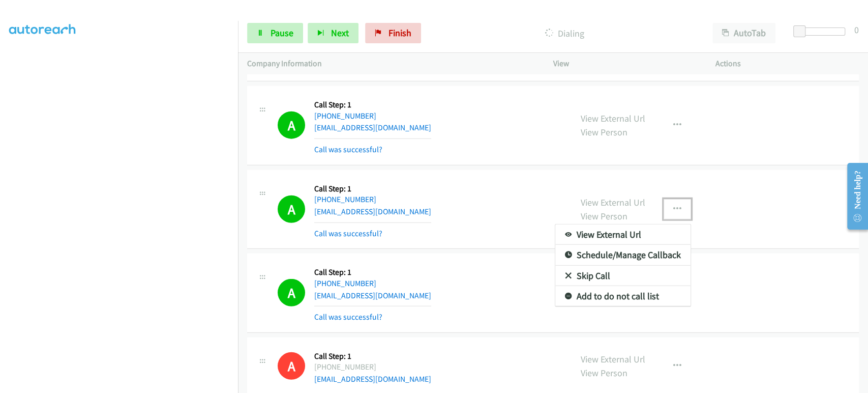 Image resolution: width=868 pixels, height=393 pixels. I want to click on a: Skip Call, so click(623, 276).